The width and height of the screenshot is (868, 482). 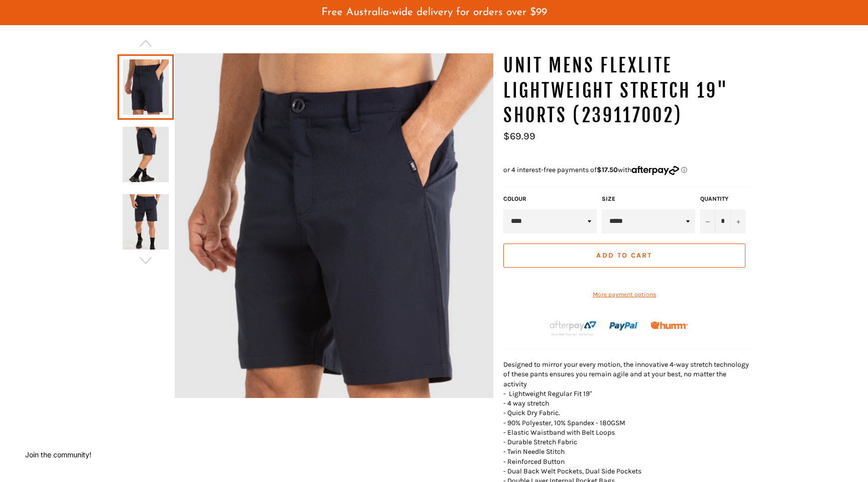 What do you see at coordinates (540, 442) in the screenshot?
I see `span: - Durable Stretch Fabric` at bounding box center [540, 442].